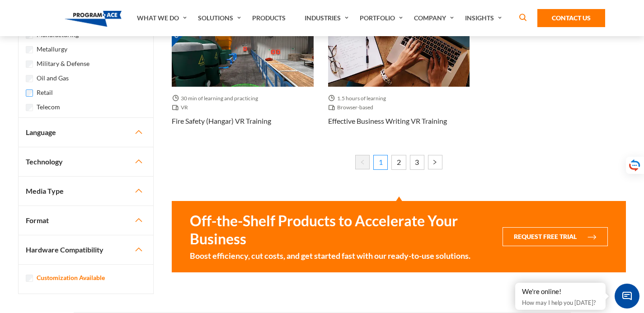 The image size is (644, 313). I want to click on label: Metallurgy, so click(52, 49).